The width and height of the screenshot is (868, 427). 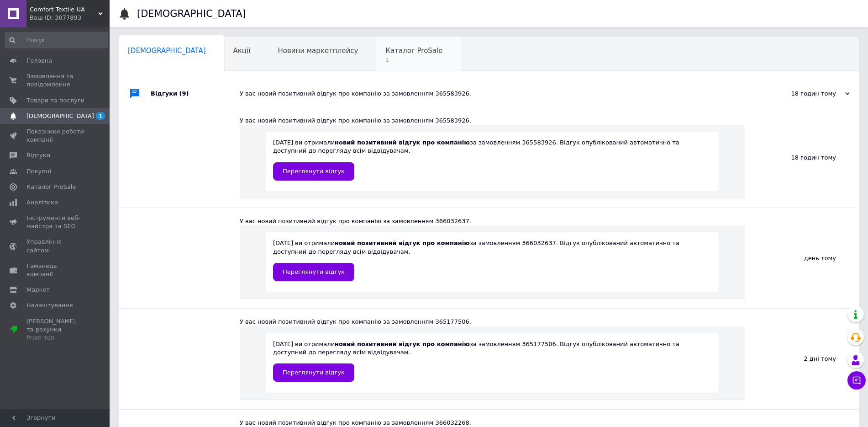 I want to click on div: день тому, so click(x=802, y=258).